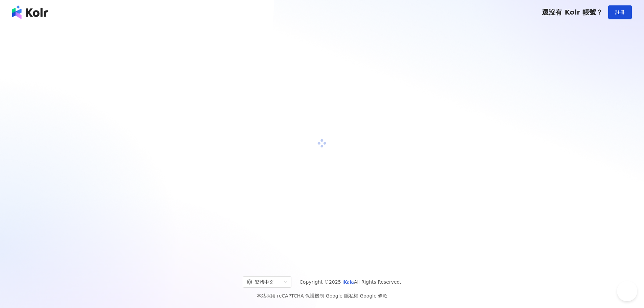 The height and width of the screenshot is (308, 644). What do you see at coordinates (348, 282) in the screenshot?
I see `a: iKala` at bounding box center [348, 282].